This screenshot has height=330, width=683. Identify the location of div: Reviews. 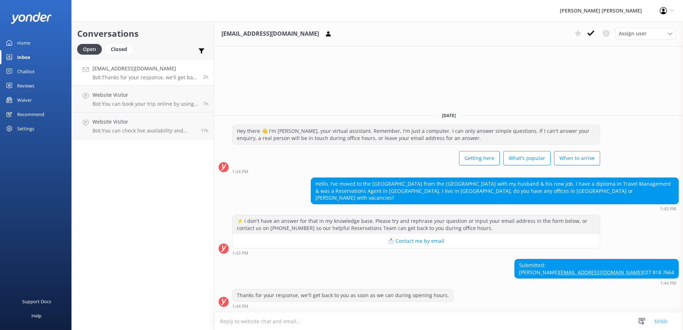
(26, 86).